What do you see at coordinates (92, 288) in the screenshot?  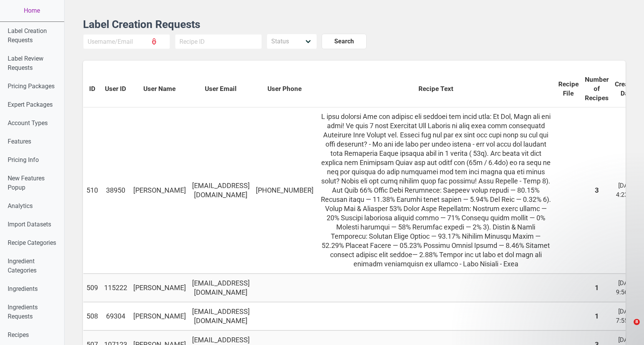 I see `td: 509` at bounding box center [92, 288].